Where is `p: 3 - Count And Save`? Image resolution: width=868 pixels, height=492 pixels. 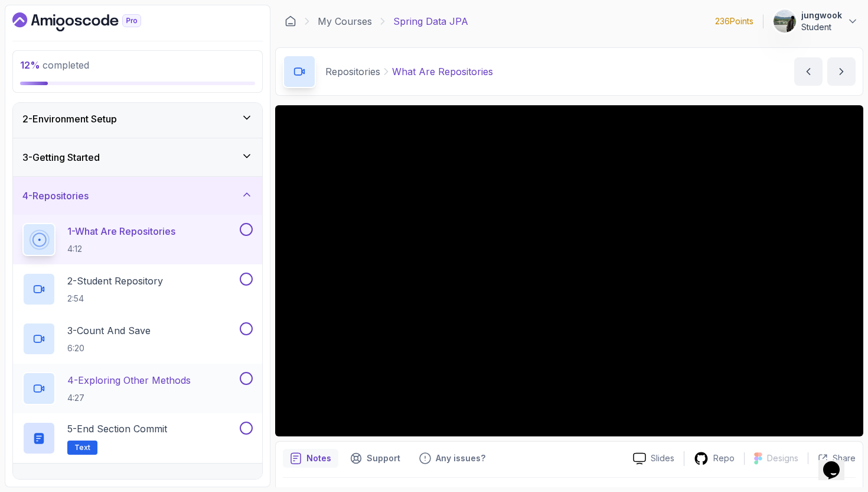
p: 3 - Count And Save is located at coordinates (108, 330).